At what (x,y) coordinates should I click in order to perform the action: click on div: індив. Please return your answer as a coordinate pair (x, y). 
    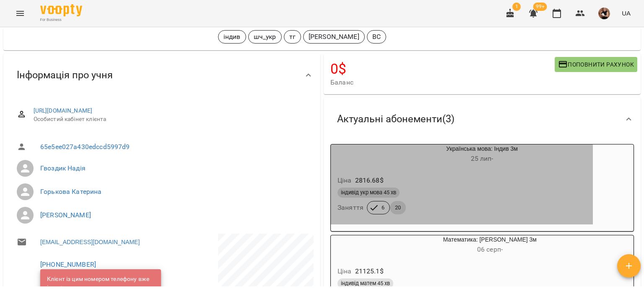
    Looking at the image, I should click on (232, 37).